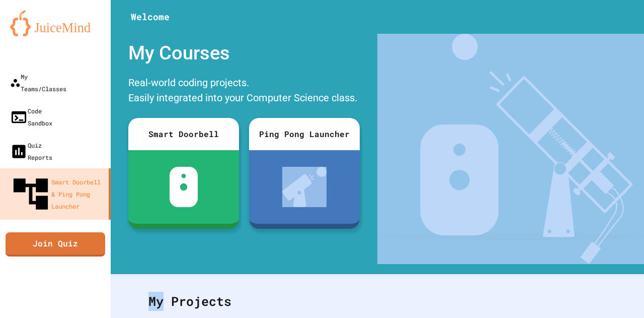  Describe the element at coordinates (55, 24) in the screenshot. I see `img: logo-orange.svg` at that location.